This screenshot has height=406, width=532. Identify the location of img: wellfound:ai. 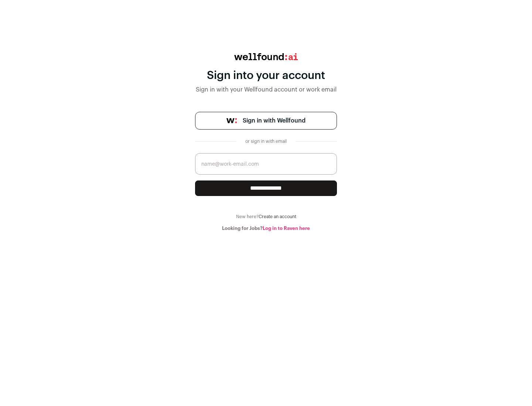
(266, 57).